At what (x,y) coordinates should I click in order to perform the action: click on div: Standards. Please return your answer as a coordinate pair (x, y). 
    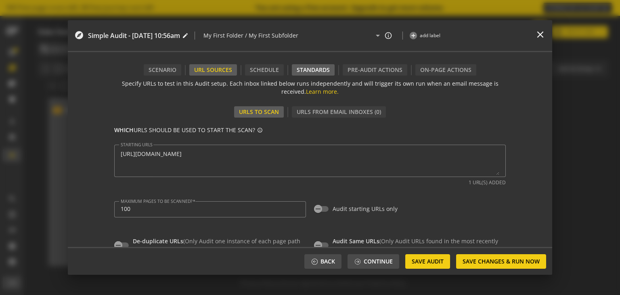
    Looking at the image, I should click on (313, 70).